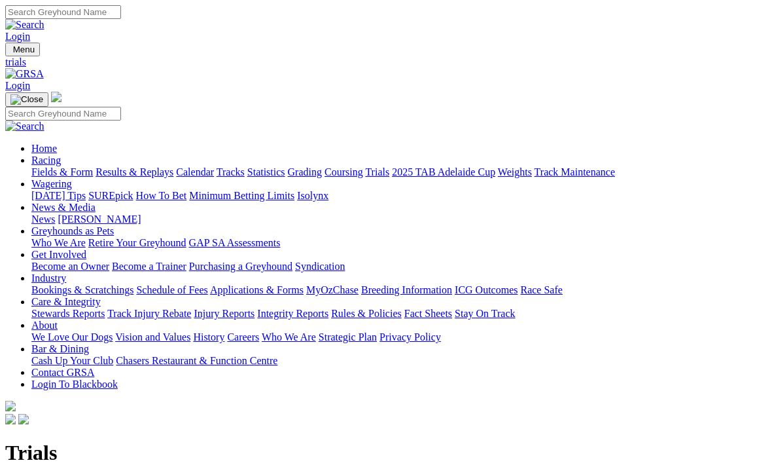 This screenshot has height=467, width=772. I want to click on a: Isolynx, so click(313, 195).